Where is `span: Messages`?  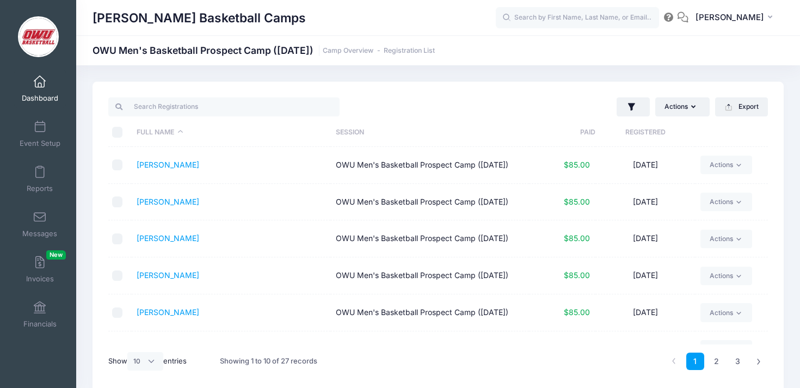
span: Messages is located at coordinates (40, 234).